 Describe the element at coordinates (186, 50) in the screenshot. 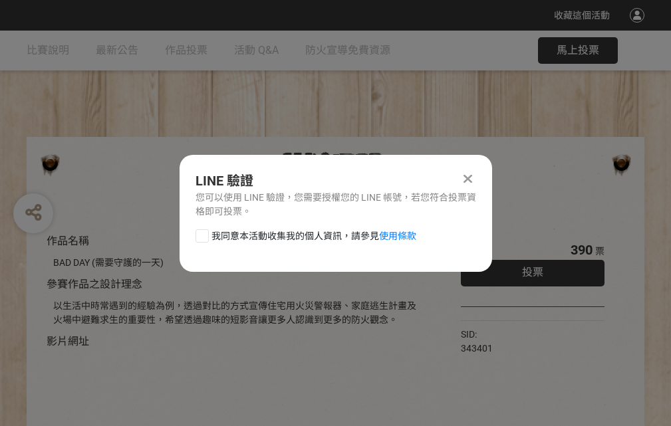

I see `span: 作品投票` at that location.